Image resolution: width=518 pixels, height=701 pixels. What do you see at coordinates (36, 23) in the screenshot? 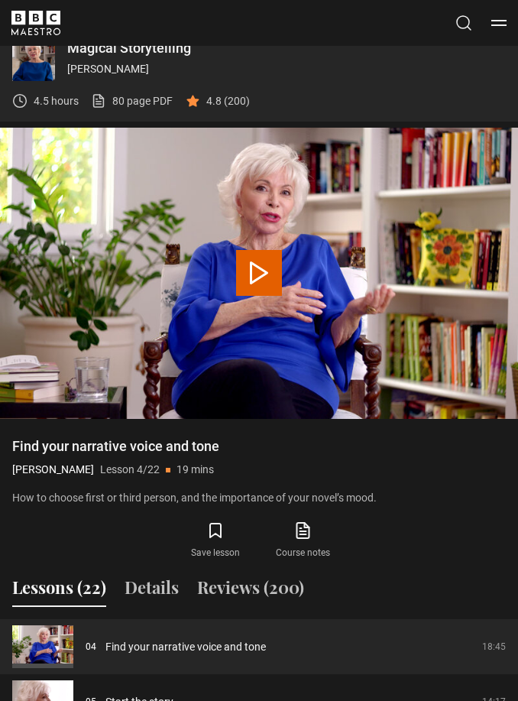
I see `a: BBC Maestro` at bounding box center [36, 23].